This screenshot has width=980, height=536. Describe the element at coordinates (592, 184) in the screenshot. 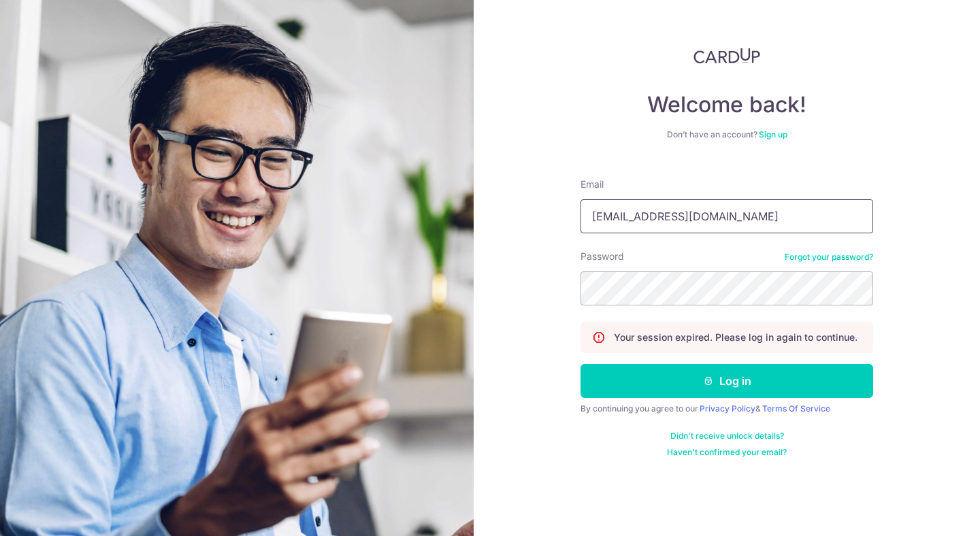

I see `label: Email` at that location.